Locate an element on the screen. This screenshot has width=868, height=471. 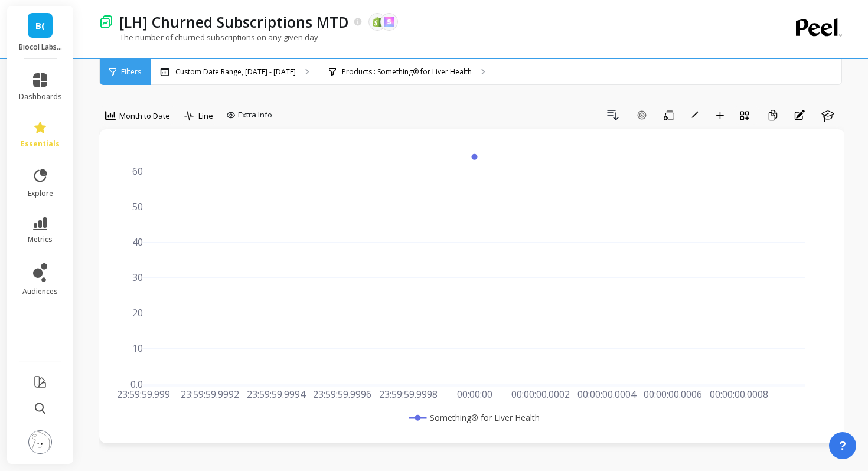
img: profile picture is located at coordinates (40, 443).